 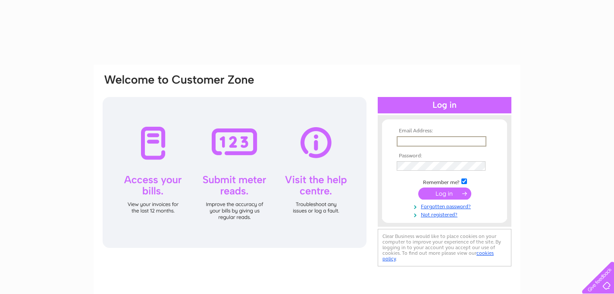 What do you see at coordinates (444, 247) in the screenshot?
I see `div: Clear Business would like to place cookies on your computer to improve your experience of the sit...` at bounding box center [444, 247].